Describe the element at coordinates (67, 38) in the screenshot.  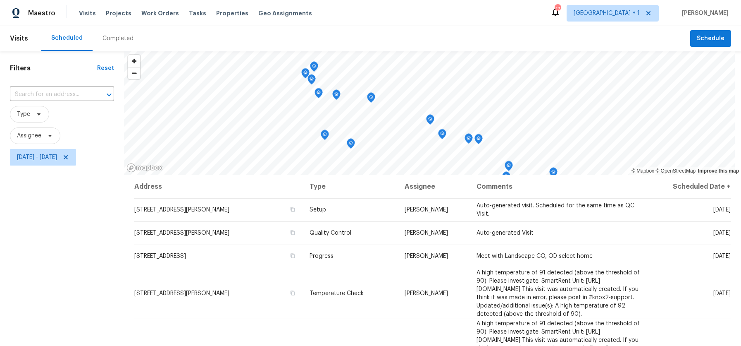
I see `div: Scheduled` at that location.